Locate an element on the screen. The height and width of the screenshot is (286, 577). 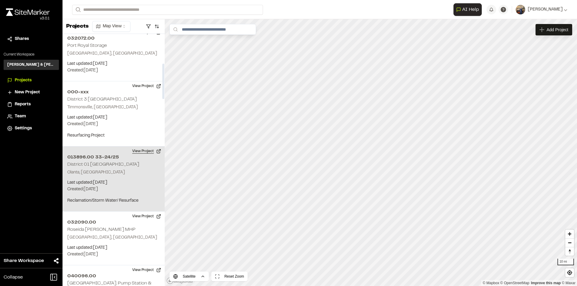
a: Mapbox is located at coordinates (491, 283).